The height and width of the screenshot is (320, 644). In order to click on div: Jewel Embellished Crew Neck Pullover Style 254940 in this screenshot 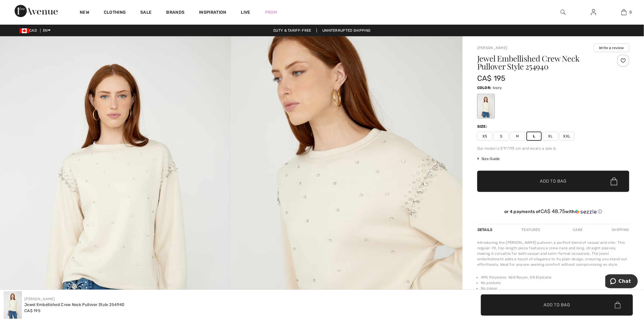, I will do `click(74, 305)`.